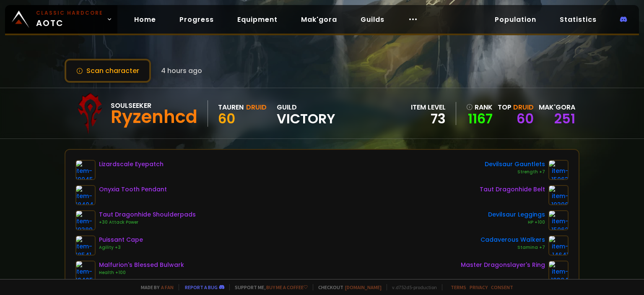  Describe the element at coordinates (558, 196) in the screenshot. I see `img: item-19396` at that location.